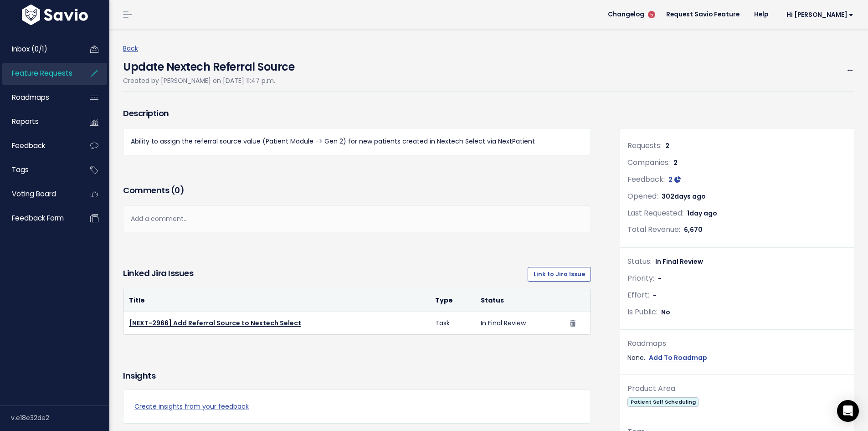 Image resolution: width=868 pixels, height=431 pixels. What do you see at coordinates (654, 229) in the screenshot?
I see `span: Total Revenue:` at bounding box center [654, 229].